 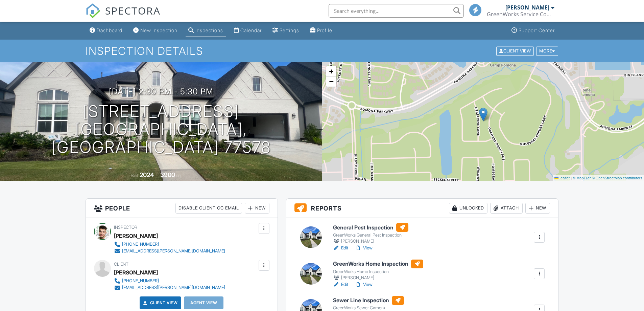 What do you see at coordinates (158, 30) in the screenshot?
I see `div: New Inspection` at bounding box center [158, 30].